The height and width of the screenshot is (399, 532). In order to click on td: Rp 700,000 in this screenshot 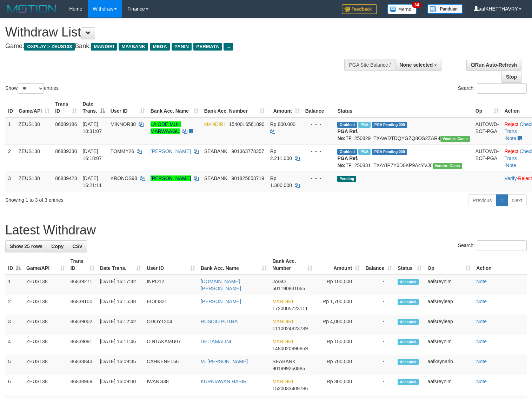, I will do `click(338, 365)`.